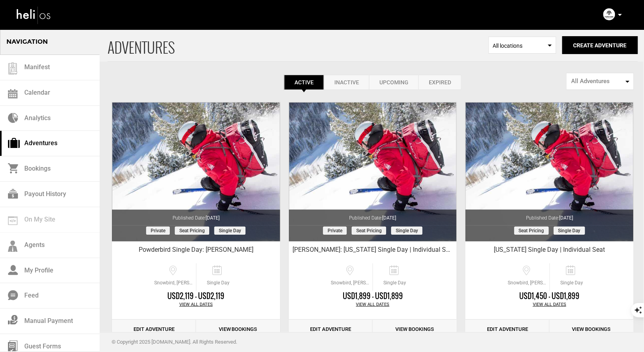 The height and width of the screenshot is (352, 644). What do you see at coordinates (522, 46) in the screenshot?
I see `span: All locations` at bounding box center [522, 46].